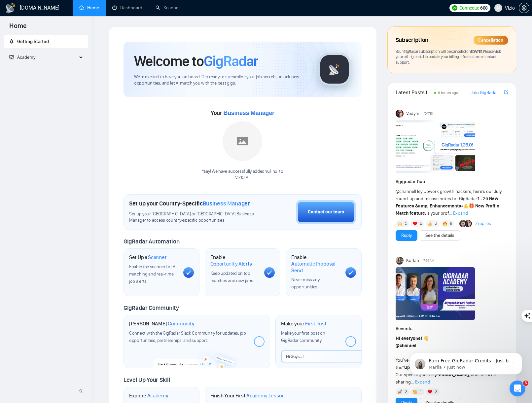 The image size is (532, 403). I want to click on span: user, so click(498, 8).